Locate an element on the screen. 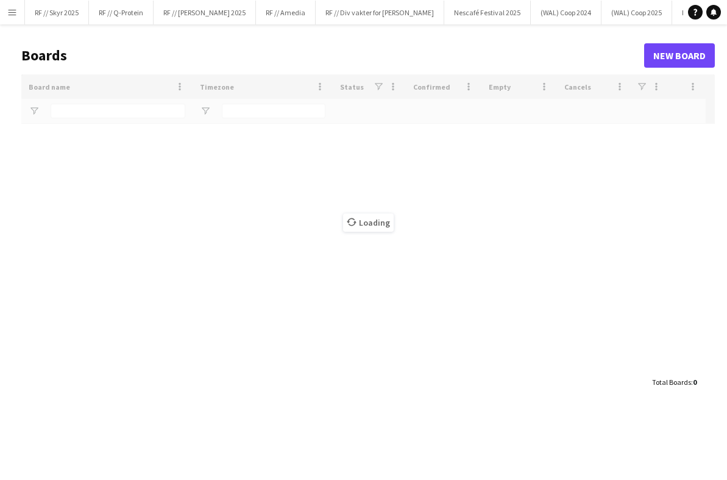  button: RF // Q-Protein is located at coordinates (121, 12).